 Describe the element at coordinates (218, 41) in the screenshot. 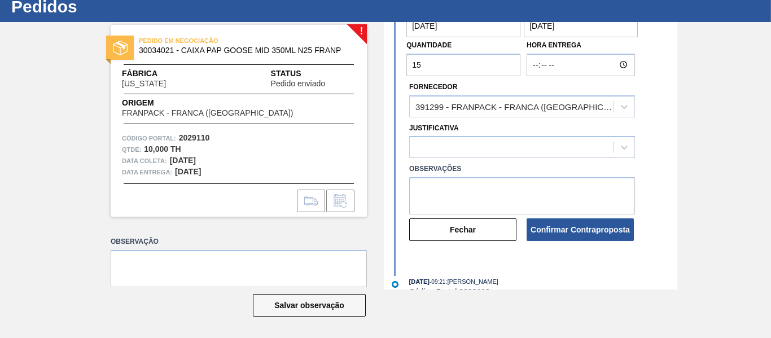

I see `span: PEDIDO EM NEGOCIAÇÃO` at that location.